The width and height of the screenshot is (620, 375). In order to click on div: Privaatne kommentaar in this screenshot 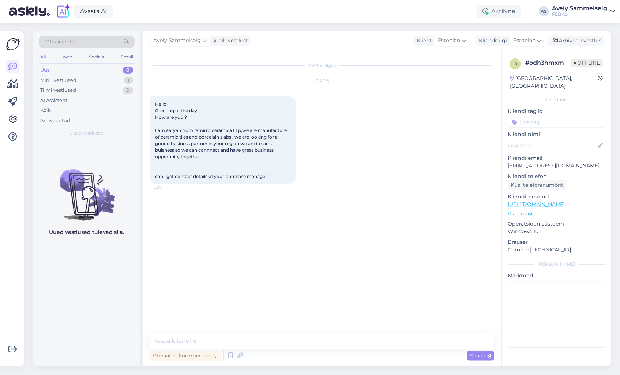, I will do `click(185, 356)`.